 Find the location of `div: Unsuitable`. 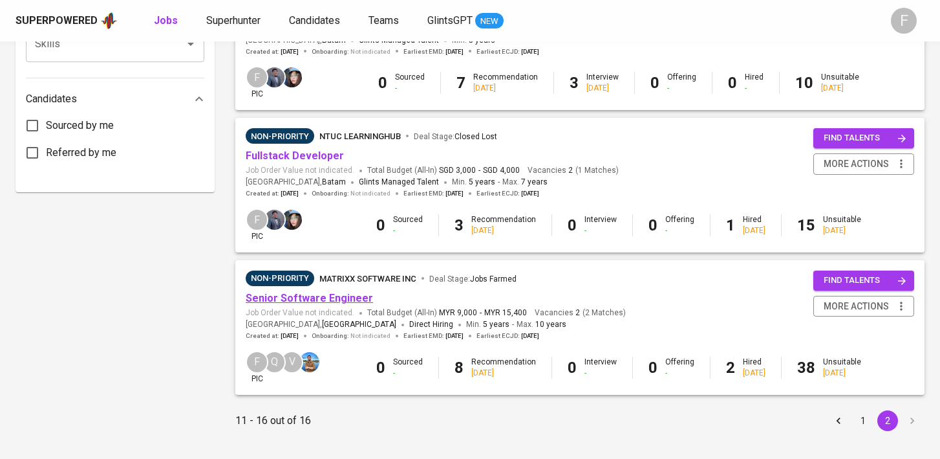

div: Unsuitable is located at coordinates (842, 225).